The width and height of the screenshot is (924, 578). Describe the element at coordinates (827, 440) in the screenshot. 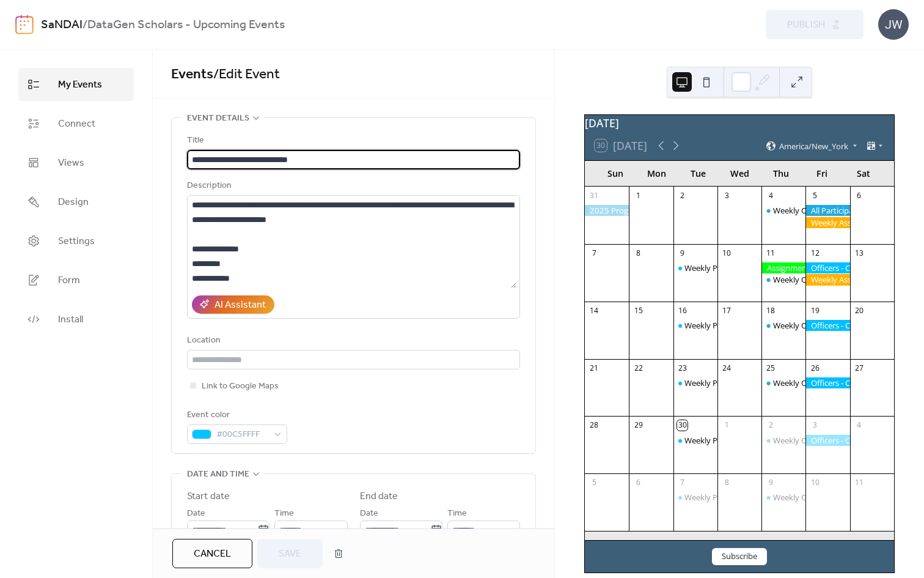

I see `div: Officers - Complete Set 4 (Gen AI Tool Market Research Micro-job)` at that location.